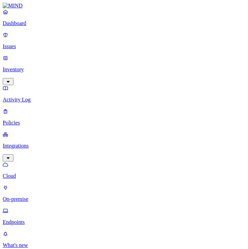 The image size is (248, 249). I want to click on p: Integrations, so click(124, 146).